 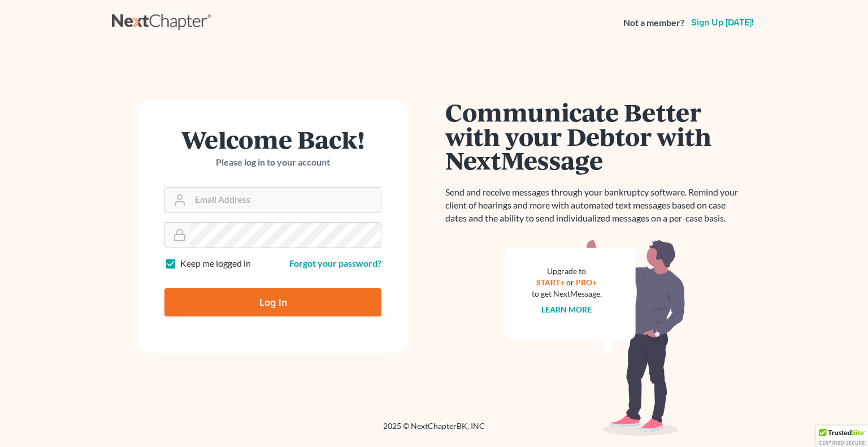 I want to click on label: Keep me logged in, so click(x=215, y=263).